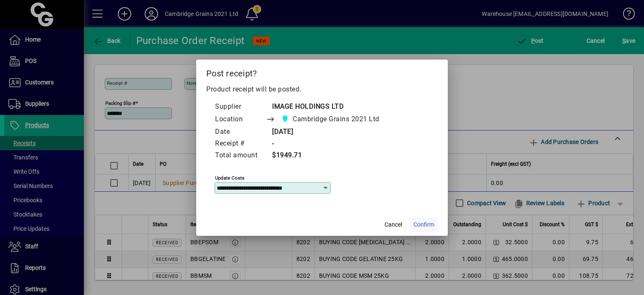 The width and height of the screenshot is (644, 295). Describe the element at coordinates (330, 107) in the screenshot. I see `td: IMAGE HOLDINGS LTD` at that location.